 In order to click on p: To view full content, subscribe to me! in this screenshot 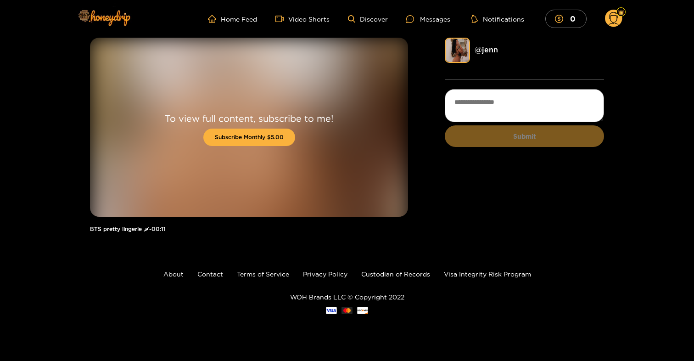, I will do `click(249, 118)`.